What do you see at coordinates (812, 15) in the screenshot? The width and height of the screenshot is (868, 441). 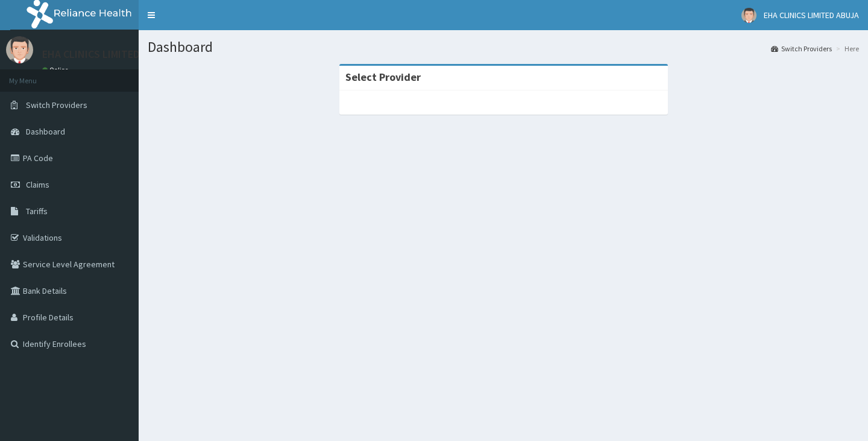 I see `span: EHA CLINICS LIMITED ABUJA` at bounding box center [812, 15].